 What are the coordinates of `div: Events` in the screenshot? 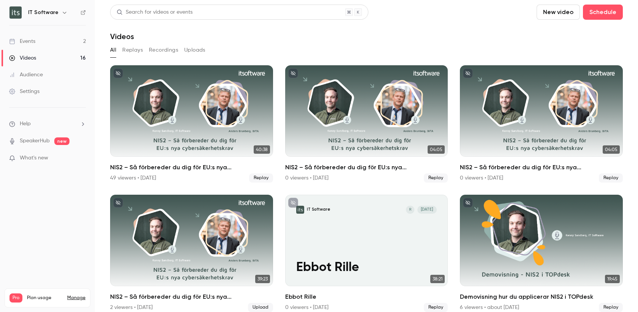 It's located at (22, 41).